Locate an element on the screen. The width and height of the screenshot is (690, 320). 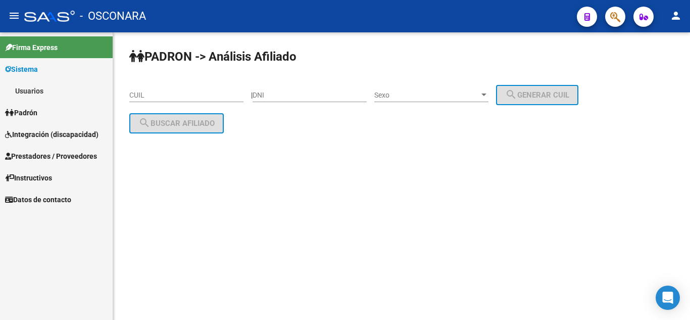
mat-icon: person is located at coordinates (676, 16).